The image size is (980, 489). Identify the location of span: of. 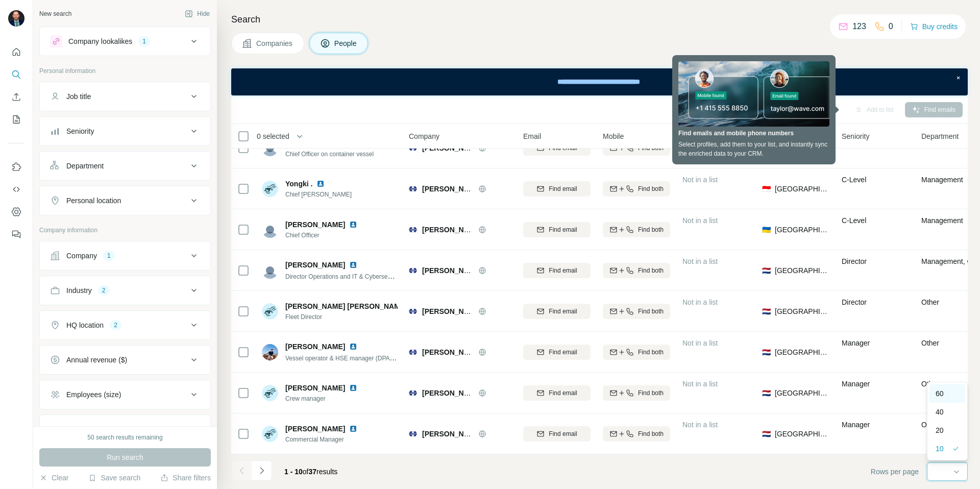
(306, 472).